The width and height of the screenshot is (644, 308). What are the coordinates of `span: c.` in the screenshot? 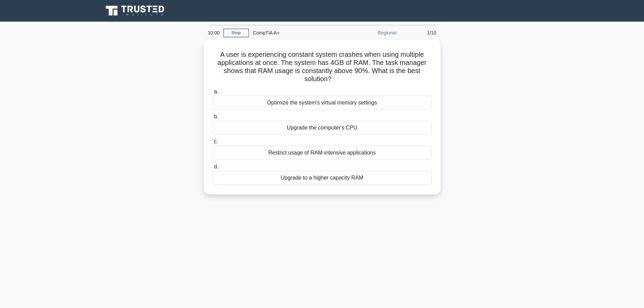 It's located at (216, 142).